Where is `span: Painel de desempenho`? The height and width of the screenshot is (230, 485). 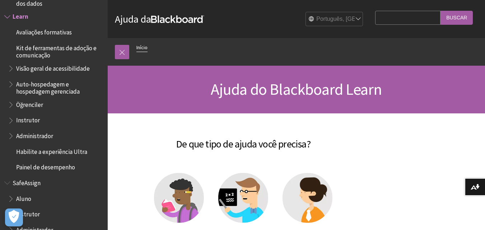 span: Painel de desempenho is located at coordinates (46, 166).